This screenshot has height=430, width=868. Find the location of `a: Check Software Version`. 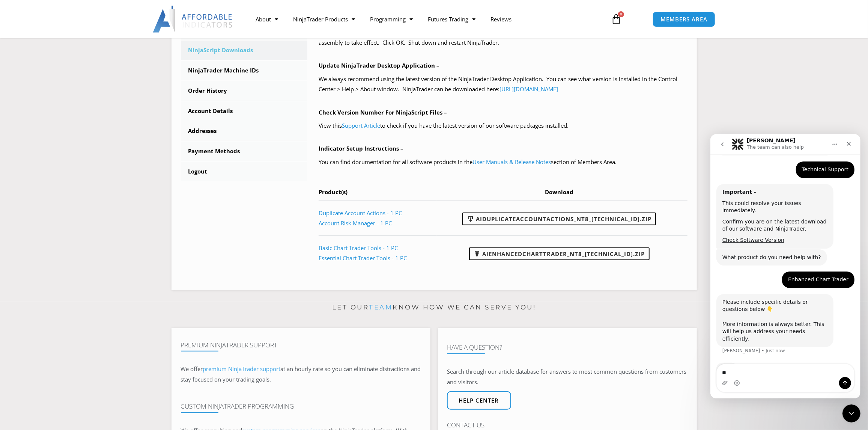

a: Check Software Version is located at coordinates (43, 106).